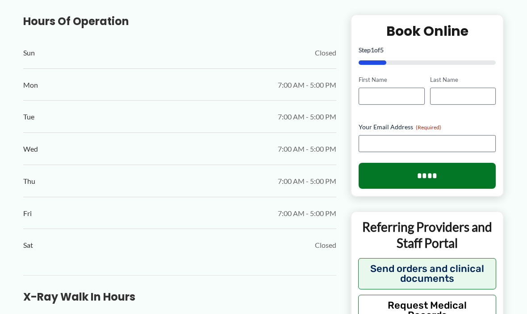 The width and height of the screenshot is (527, 314). I want to click on h2: Book Online, so click(427, 31).